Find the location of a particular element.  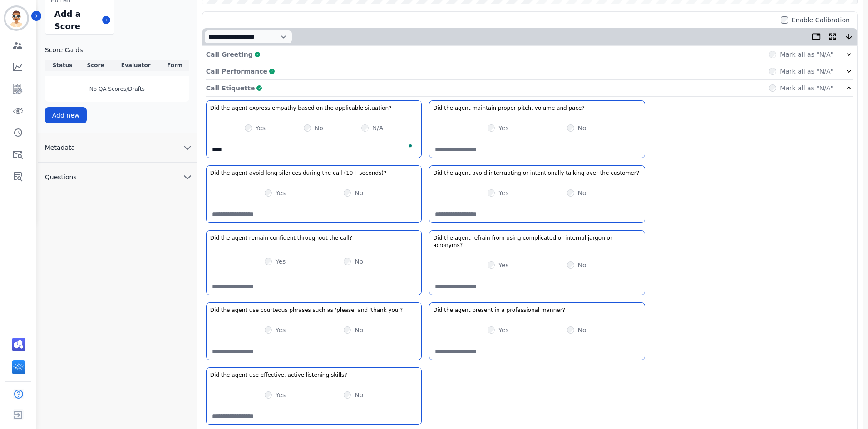

div: Add a Score is located at coordinates (75, 20).